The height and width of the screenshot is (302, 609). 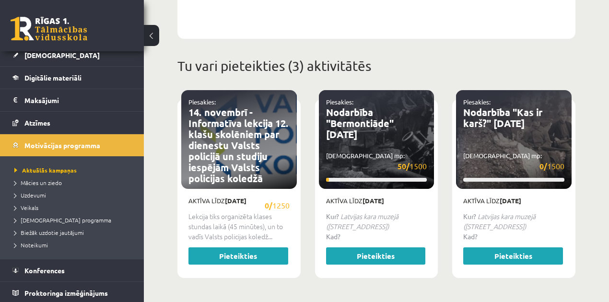 I want to click on a: Digitālie materiāli, so click(x=72, y=78).